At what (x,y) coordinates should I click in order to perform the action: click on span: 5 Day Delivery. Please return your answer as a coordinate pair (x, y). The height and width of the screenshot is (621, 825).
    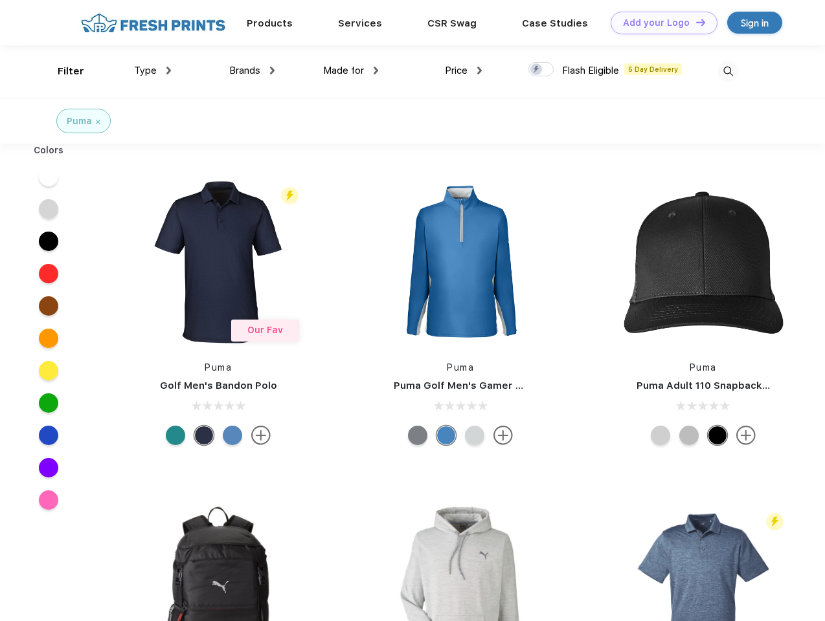
    Looking at the image, I should click on (652, 69).